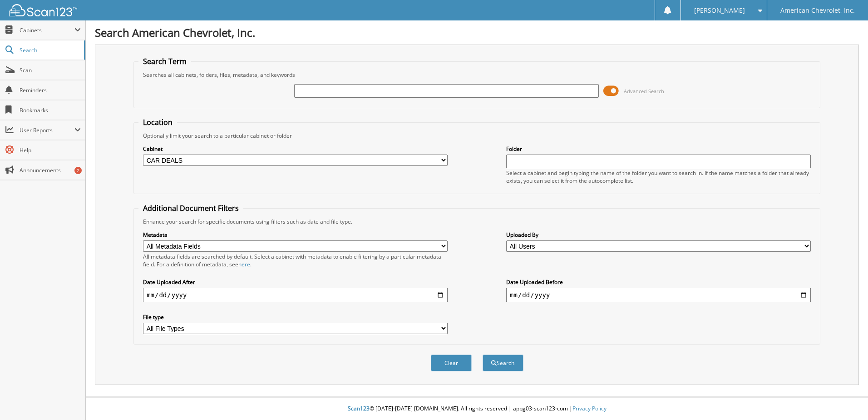  What do you see at coordinates (451, 362) in the screenshot?
I see `button: Clear` at bounding box center [451, 362].